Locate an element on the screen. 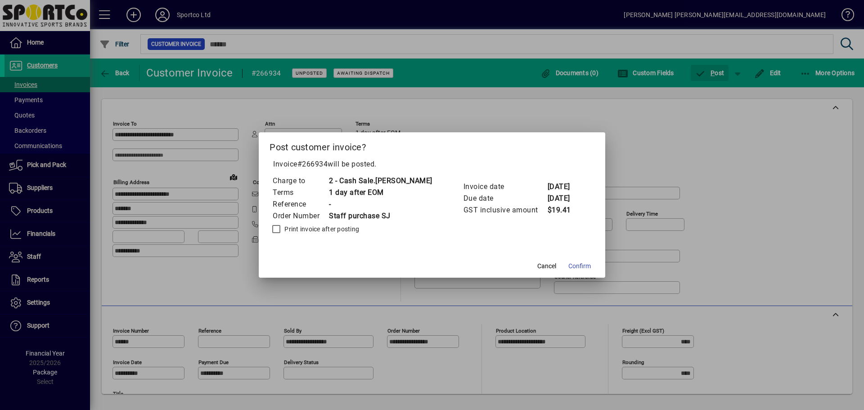  span: Confirm is located at coordinates (580, 266).